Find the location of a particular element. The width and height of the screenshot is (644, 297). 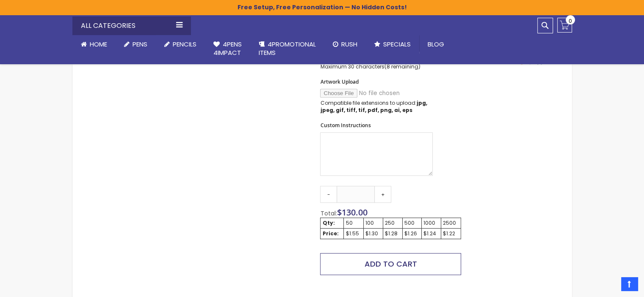

span: 0 is located at coordinates (571, 21).